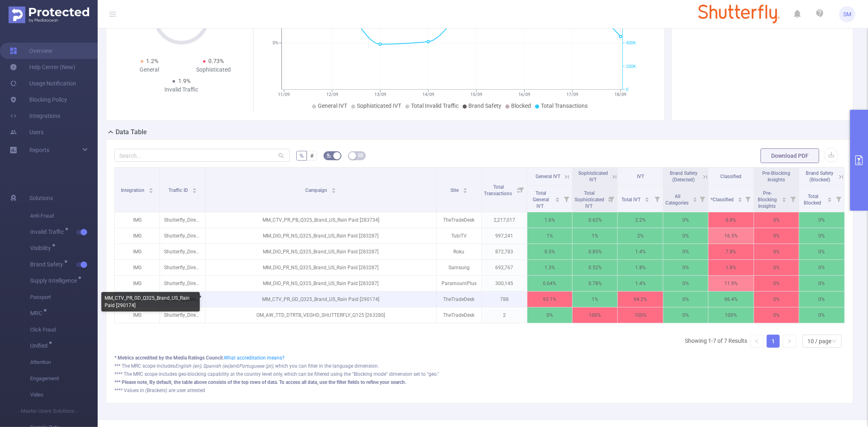 This screenshot has width=868, height=427. Describe the element at coordinates (716, 342) in the screenshot. I see `li: Showing 1-7 of 7 Results` at that location.